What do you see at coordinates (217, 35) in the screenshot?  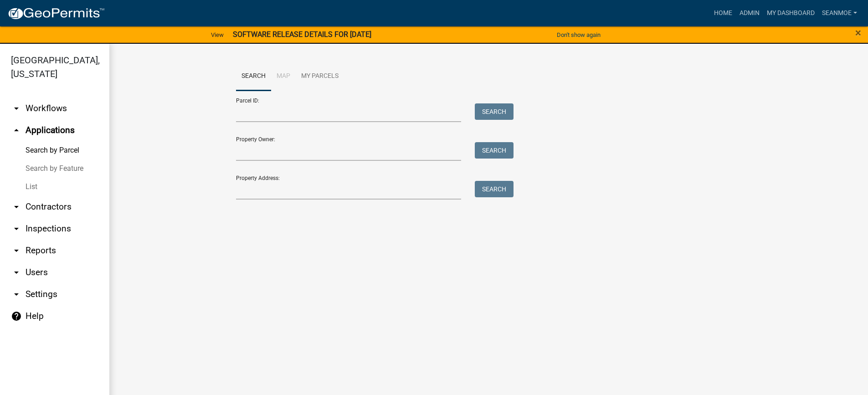 I see `a: View` at bounding box center [217, 35].